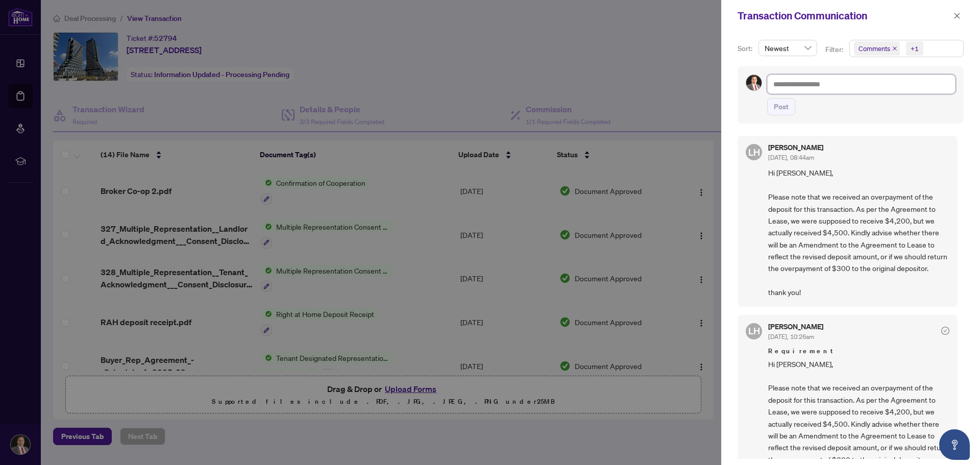 The height and width of the screenshot is (465, 980). What do you see at coordinates (754, 83) in the screenshot?
I see `img: Profile Icon` at bounding box center [754, 83].